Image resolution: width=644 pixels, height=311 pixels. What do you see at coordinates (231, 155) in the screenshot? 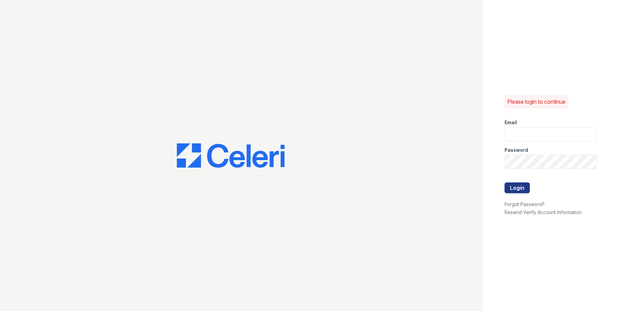
I see `img: CE_Logo_Blue-a8612792a0a2168367f1c8372b55b34899dd931a85d93a1a3d3e32e68fde9ad4.png` at bounding box center [231, 155].